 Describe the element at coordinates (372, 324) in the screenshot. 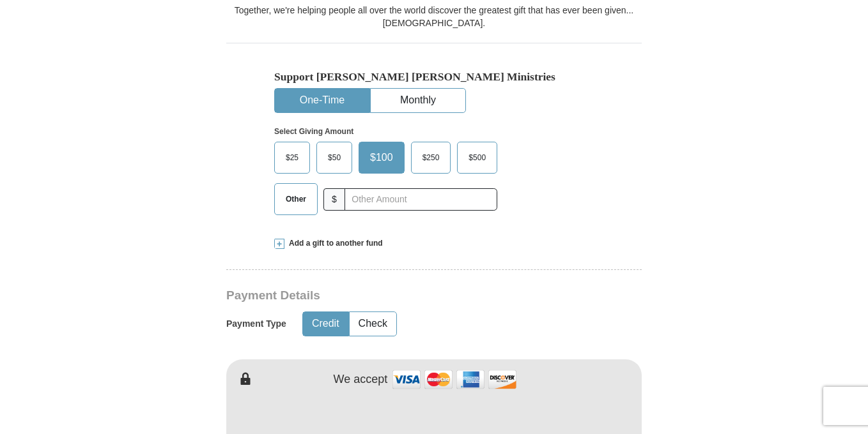

I see `button: Check` at that location.